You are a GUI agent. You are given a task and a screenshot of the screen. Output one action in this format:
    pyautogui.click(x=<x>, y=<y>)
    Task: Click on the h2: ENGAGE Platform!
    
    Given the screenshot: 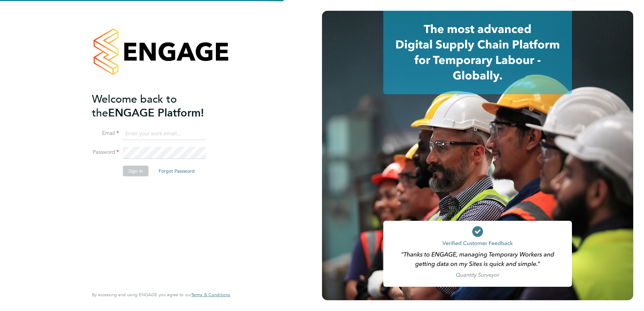 What is the action you would take?
    pyautogui.click(x=158, y=106)
    